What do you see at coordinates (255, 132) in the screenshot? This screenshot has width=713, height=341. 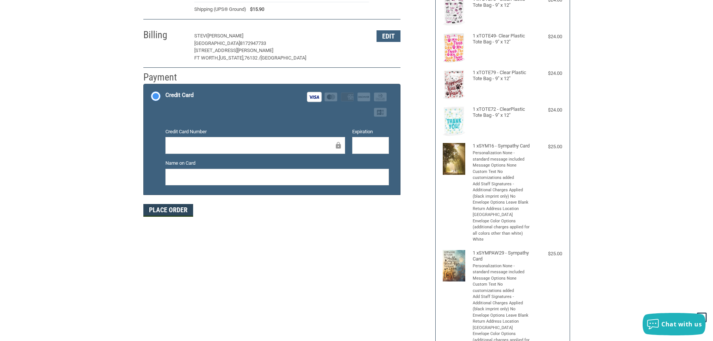 I see `label: Credit Card Number` at bounding box center [255, 132].